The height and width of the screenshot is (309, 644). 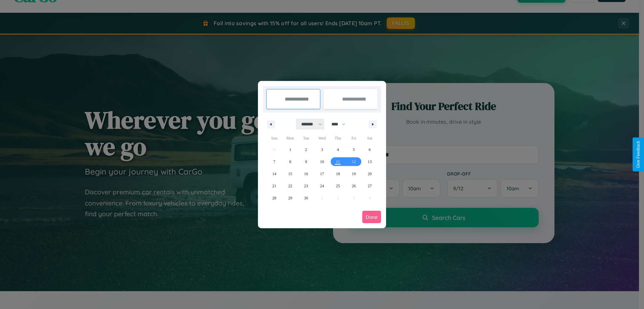 What do you see at coordinates (322, 174) in the screenshot?
I see `span: 17` at bounding box center [322, 174].